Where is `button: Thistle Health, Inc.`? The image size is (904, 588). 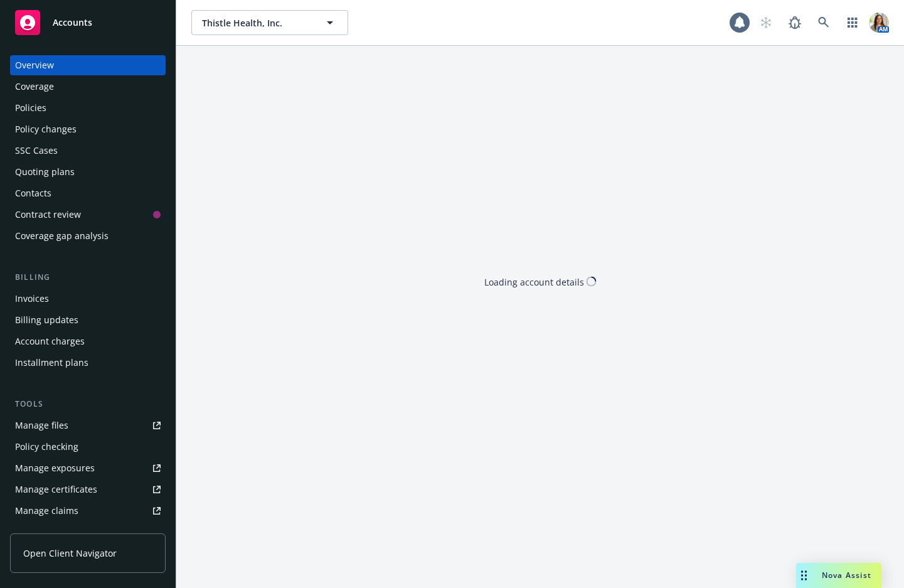 button: Thistle Health, Inc. is located at coordinates (270, 23).